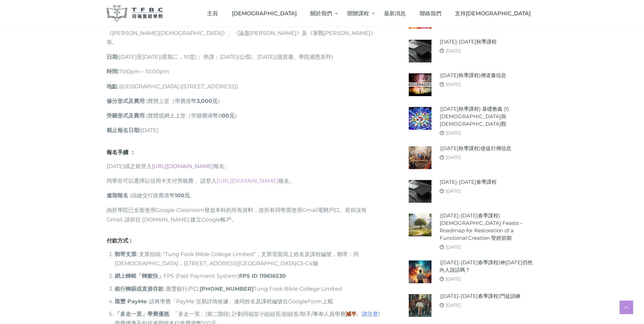 The height and width of the screenshot is (324, 644). Describe the element at coordinates (126, 254) in the screenshot. I see `strong: 郵寄支票` at that location.